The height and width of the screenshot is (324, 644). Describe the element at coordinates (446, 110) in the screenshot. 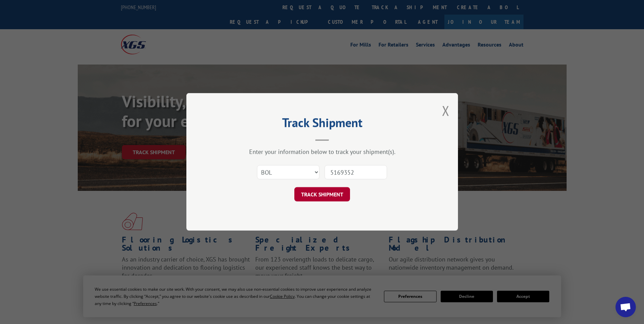

I see `button: Close modal` at that location.